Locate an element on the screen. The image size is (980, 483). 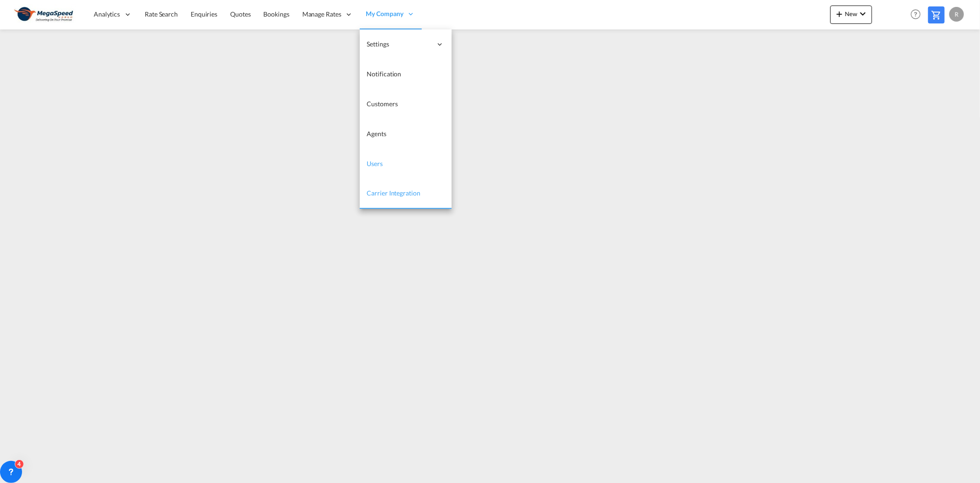
div: R is located at coordinates (957, 14).